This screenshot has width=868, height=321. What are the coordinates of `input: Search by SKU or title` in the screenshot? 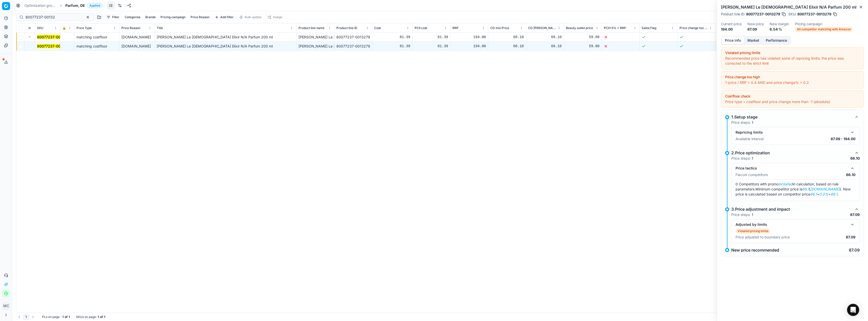 It's located at (53, 17).